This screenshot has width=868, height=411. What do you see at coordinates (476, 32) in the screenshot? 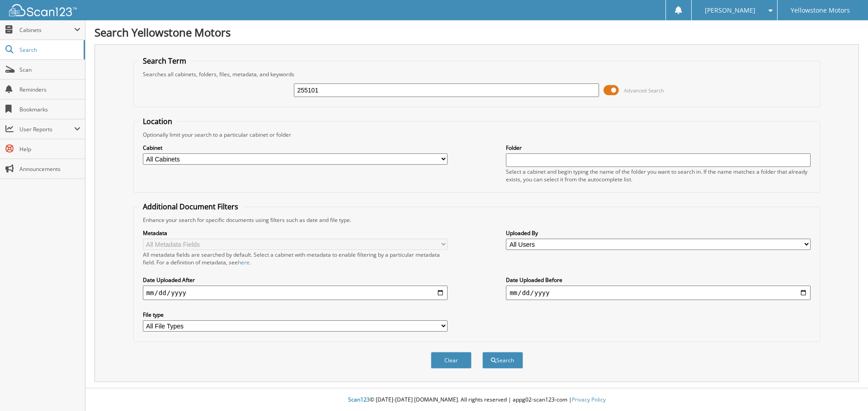
I see `h1: Search Yellowstone Motors` at bounding box center [476, 32].